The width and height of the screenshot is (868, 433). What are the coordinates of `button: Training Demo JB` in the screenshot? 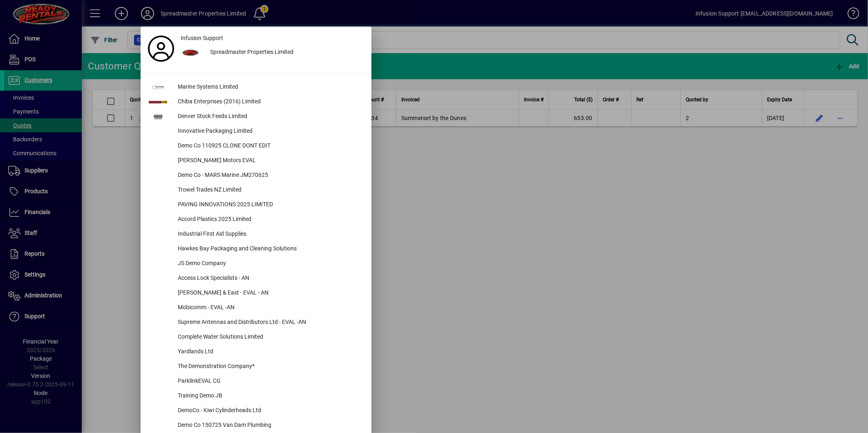 It's located at (256, 396).